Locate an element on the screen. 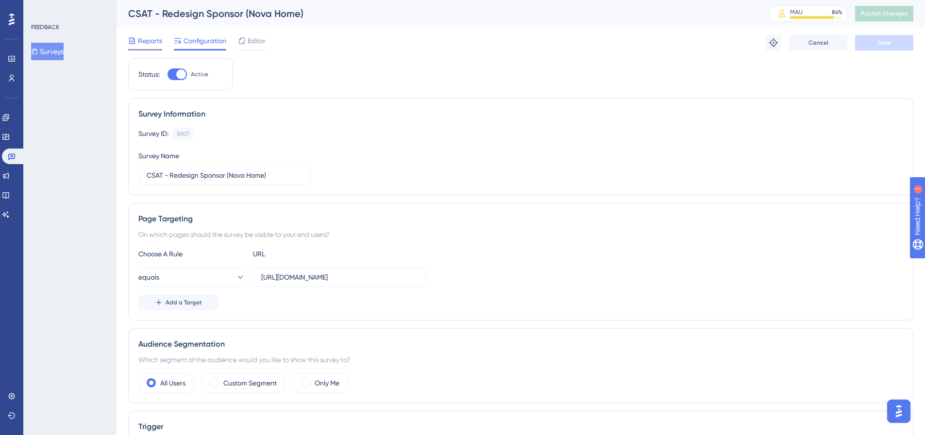 This screenshot has height=435, width=925. button: Publish Changes is located at coordinates (885, 14).